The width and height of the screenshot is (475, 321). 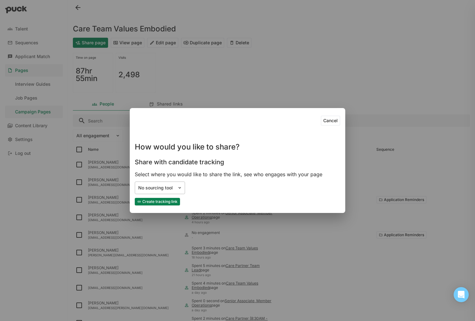 What do you see at coordinates (462, 295) in the screenshot?
I see `div: Open Intercom Messenger` at bounding box center [462, 295].